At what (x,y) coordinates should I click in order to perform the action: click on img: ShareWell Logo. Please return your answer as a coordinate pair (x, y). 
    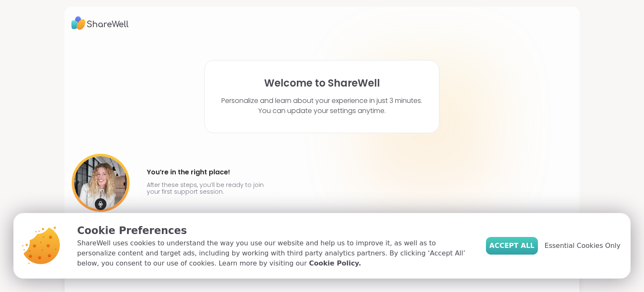
    Looking at the image, I should click on (100, 23).